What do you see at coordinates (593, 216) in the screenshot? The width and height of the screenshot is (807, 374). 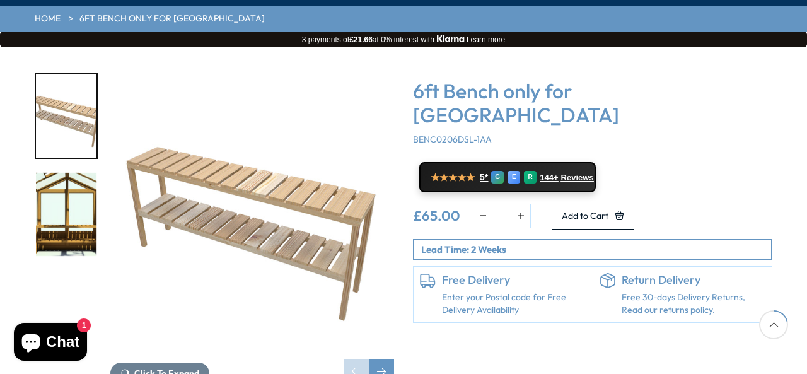 I see `button: Add to Cart` at bounding box center [593, 216].